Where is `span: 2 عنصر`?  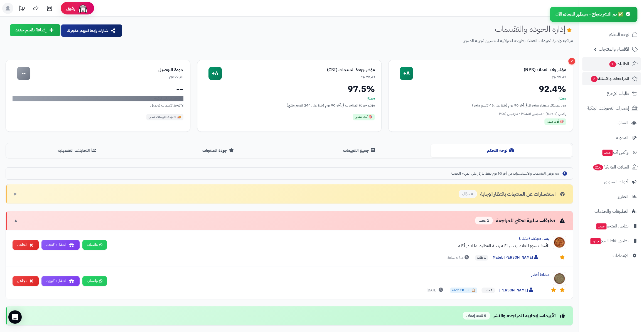 span: 2 عنصر is located at coordinates (484, 221).